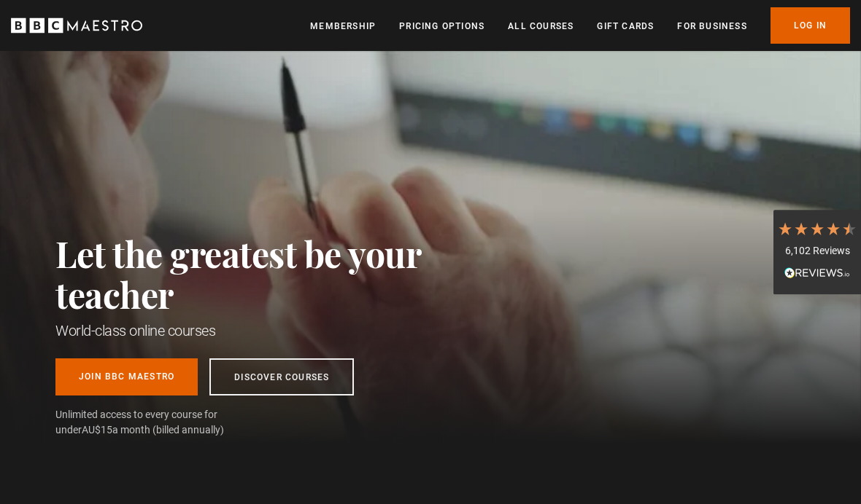  I want to click on a: All Courses, so click(541, 26).